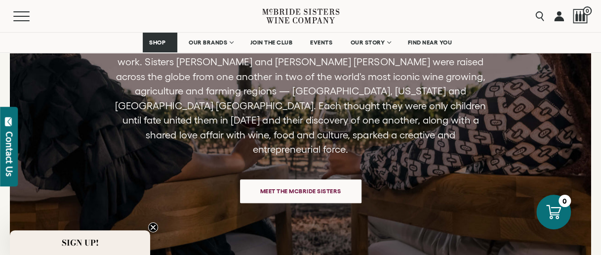 Image resolution: width=601 pixels, height=255 pixels. Describe the element at coordinates (367, 42) in the screenshot. I see `span: OUR STORY` at that location.